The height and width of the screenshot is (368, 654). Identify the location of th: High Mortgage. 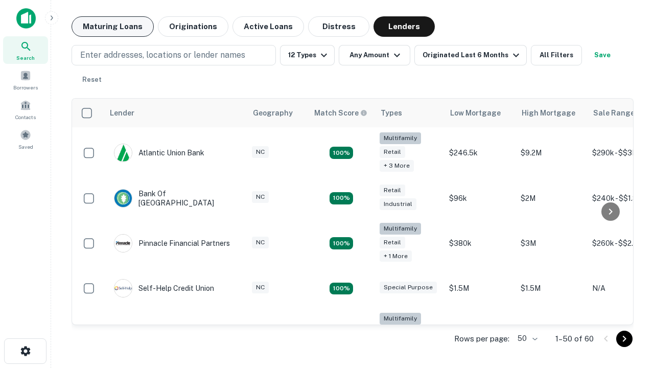
(551, 113).